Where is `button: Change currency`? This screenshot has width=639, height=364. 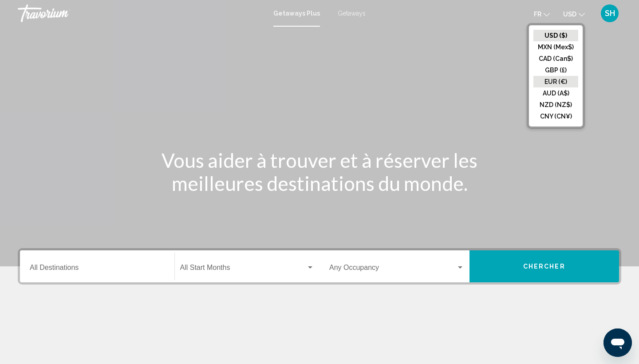
button: Change currency is located at coordinates (573, 14).